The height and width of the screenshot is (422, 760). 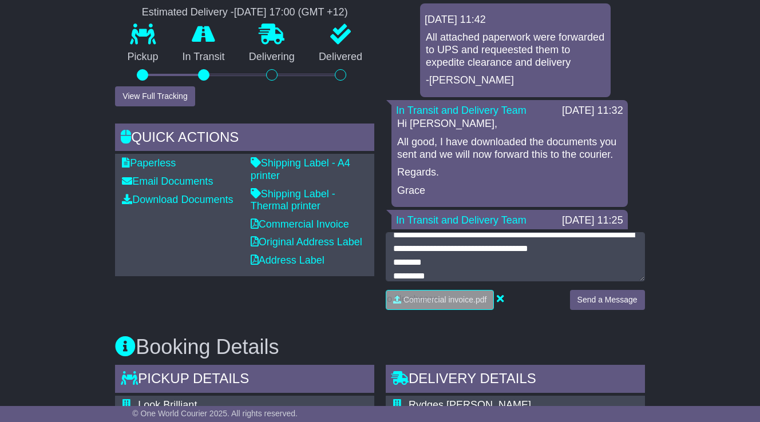 I want to click on a: Commercial Invoice, so click(x=300, y=224).